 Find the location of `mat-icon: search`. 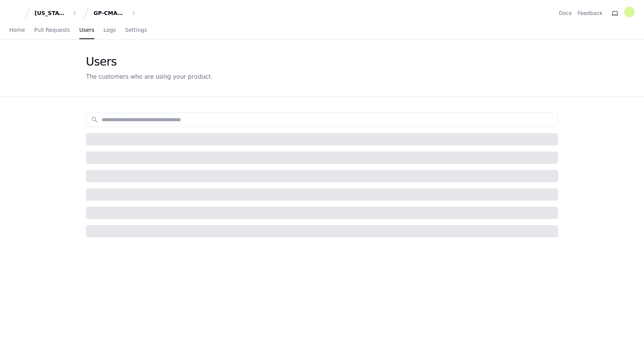

mat-icon: search is located at coordinates (95, 119).